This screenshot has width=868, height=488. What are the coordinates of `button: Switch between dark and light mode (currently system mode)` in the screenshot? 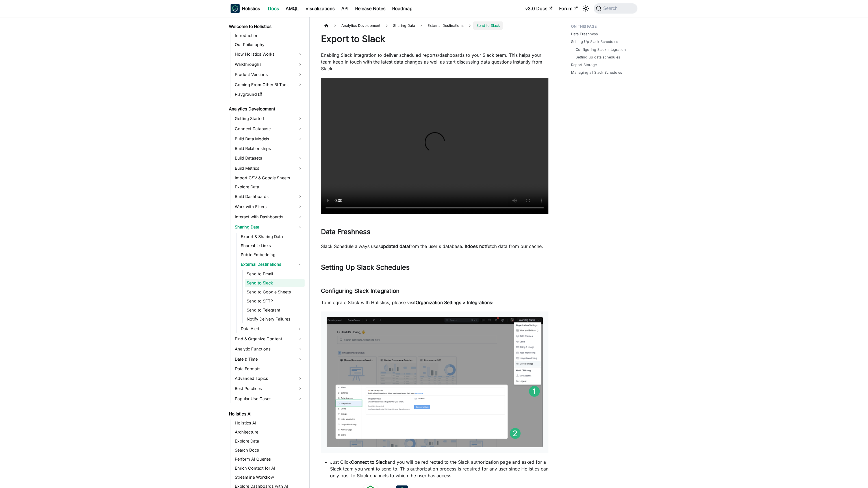 It's located at (586, 9).